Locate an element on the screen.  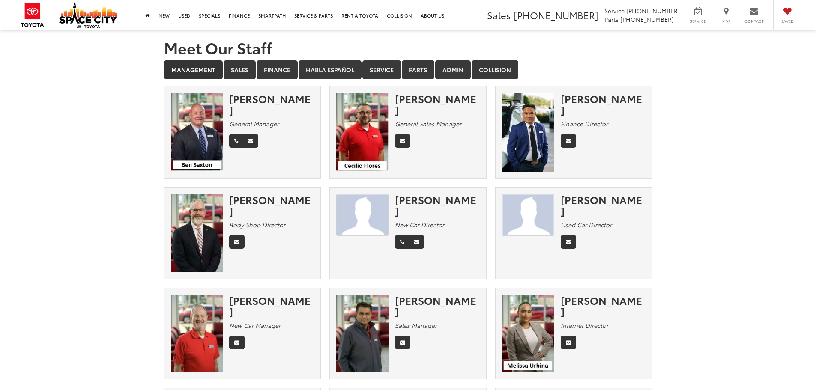
span: Sales is located at coordinates (499, 15).